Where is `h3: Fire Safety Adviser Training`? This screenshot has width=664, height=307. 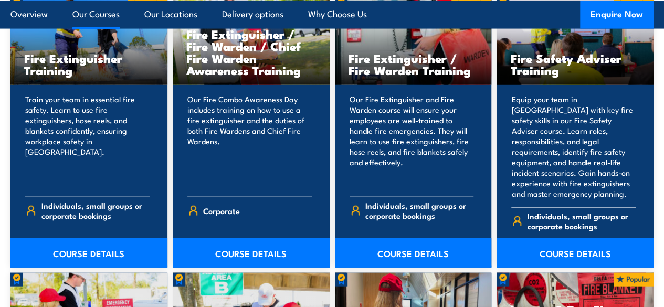
h3: Fire Safety Adviser Training is located at coordinates (575, 64).